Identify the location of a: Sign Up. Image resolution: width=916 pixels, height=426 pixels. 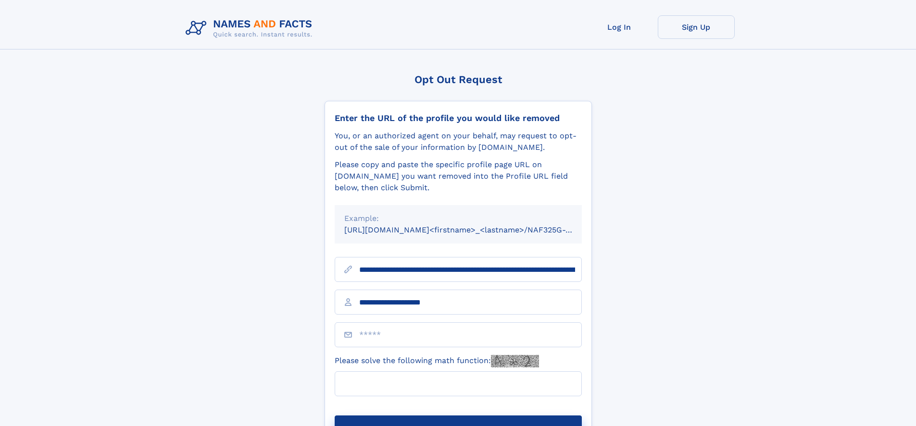
(696, 27).